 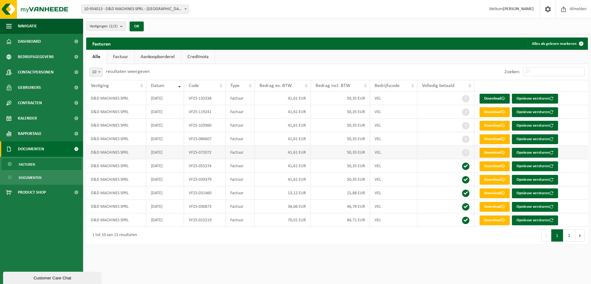 I want to click on td: 46,78 EUR, so click(x=340, y=207).